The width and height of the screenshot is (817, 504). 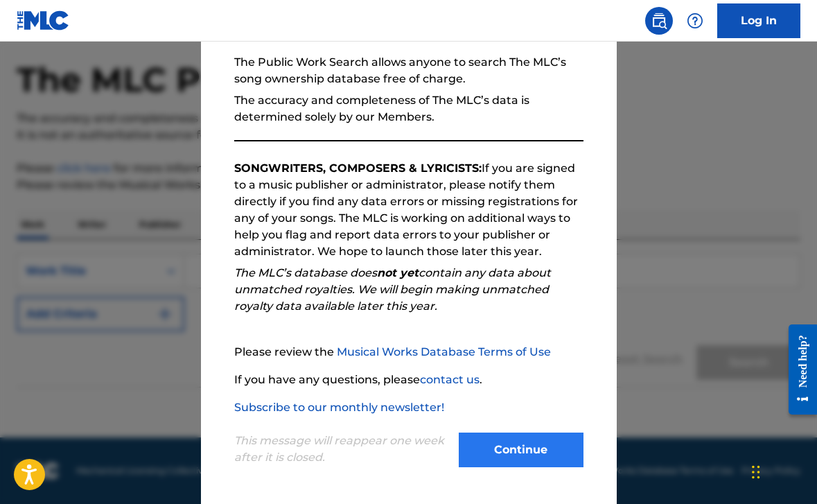 What do you see at coordinates (339, 407) in the screenshot?
I see `a: Subscribe to our monthly newsletter!` at bounding box center [339, 407].